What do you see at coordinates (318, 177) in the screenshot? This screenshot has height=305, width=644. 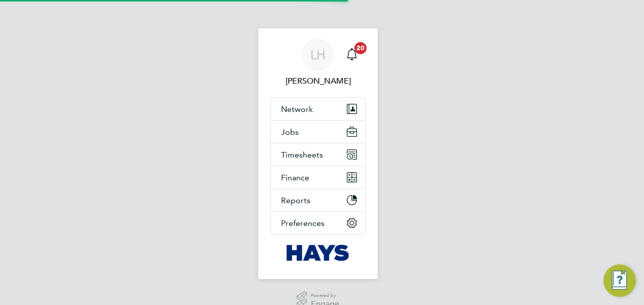 I see `button: Finance` at bounding box center [318, 177].